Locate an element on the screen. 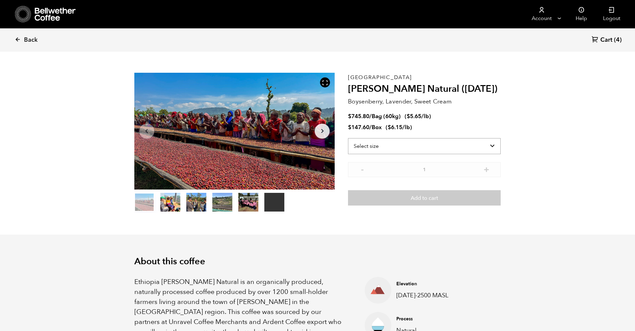  span: Bag (60kg) is located at coordinates (386, 116).